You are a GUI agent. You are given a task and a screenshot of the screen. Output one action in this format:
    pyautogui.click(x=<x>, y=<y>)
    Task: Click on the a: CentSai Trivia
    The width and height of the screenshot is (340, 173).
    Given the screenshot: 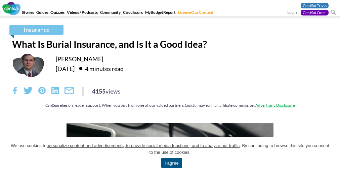 What is the action you would take?
    pyautogui.click(x=315, y=5)
    